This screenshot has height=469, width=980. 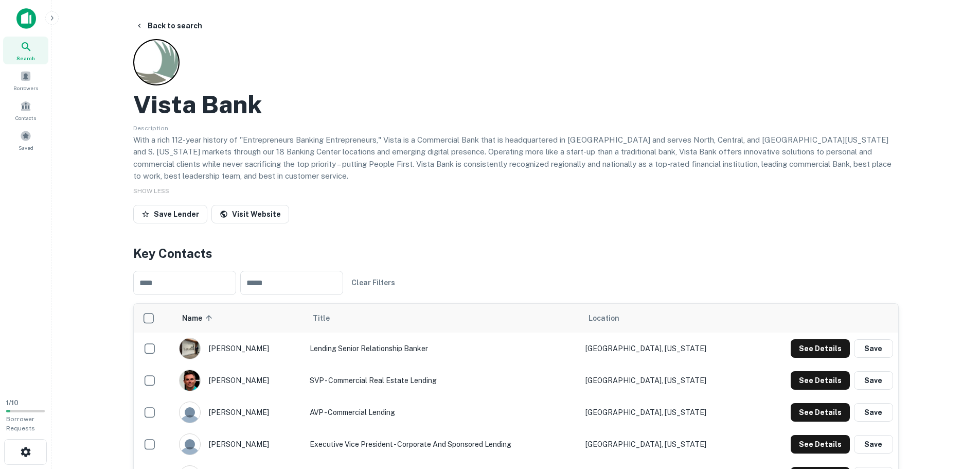 What do you see at coordinates (26, 88) in the screenshot?
I see `span: Borrowers` at bounding box center [26, 88].